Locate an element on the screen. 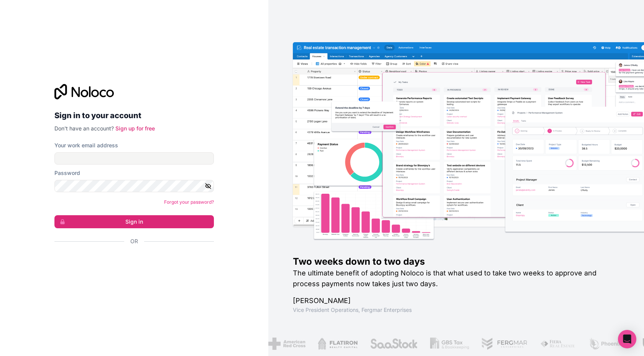 The height and width of the screenshot is (356, 644). input: Email address is located at coordinates (134, 158).